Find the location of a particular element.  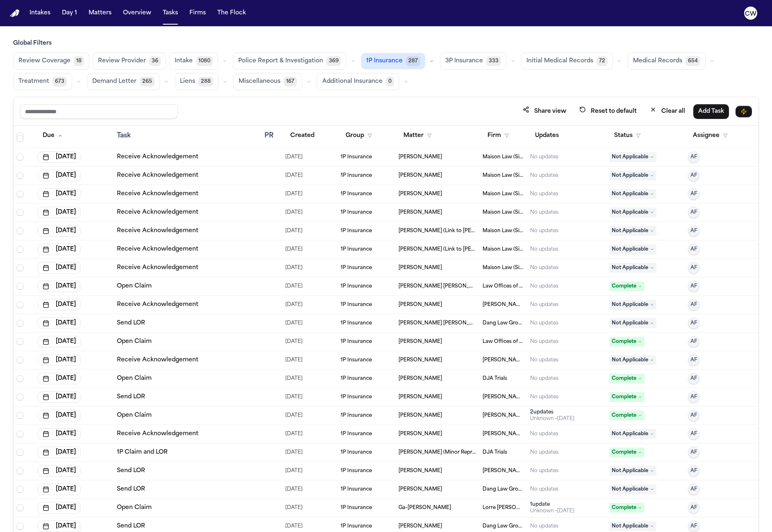

button: Review Coverage18 is located at coordinates (51, 61).